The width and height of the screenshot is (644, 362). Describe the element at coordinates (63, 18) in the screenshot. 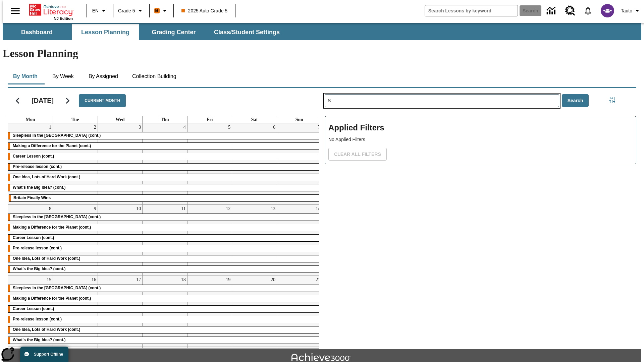

I see `span: NJ Edition` at that location.